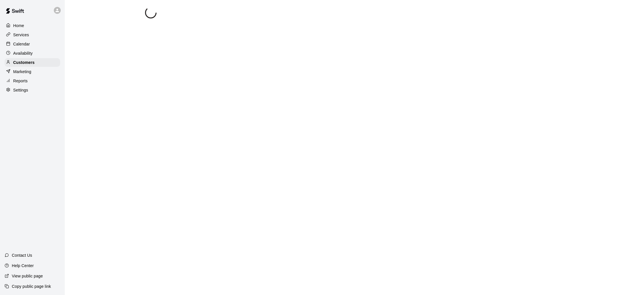  I want to click on a: Customers, so click(32, 63).